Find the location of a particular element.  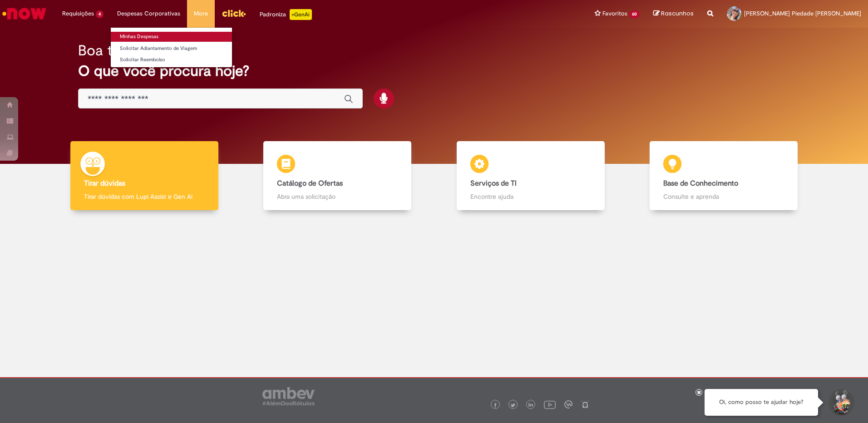

img: logo_footer_workplace.png is located at coordinates (568, 404).